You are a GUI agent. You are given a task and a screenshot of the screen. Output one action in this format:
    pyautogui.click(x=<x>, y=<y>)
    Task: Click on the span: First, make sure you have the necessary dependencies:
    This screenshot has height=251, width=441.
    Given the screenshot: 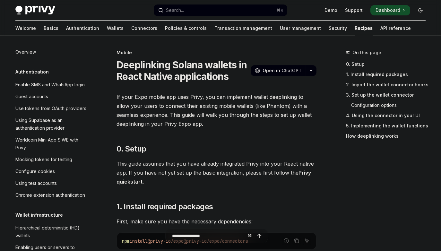 What is the action you would take?
    pyautogui.click(x=216, y=221)
    